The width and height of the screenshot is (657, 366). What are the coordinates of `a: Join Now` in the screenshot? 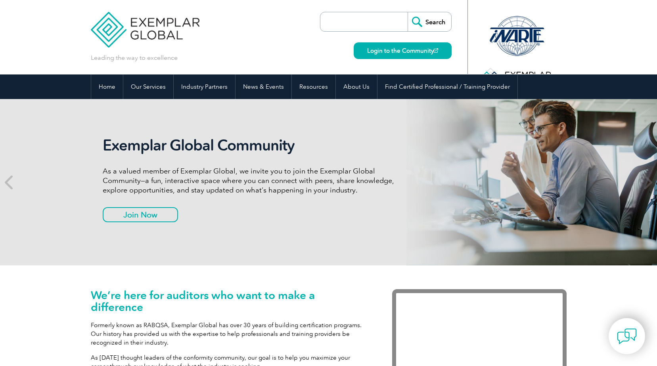 It's located at (140, 215).